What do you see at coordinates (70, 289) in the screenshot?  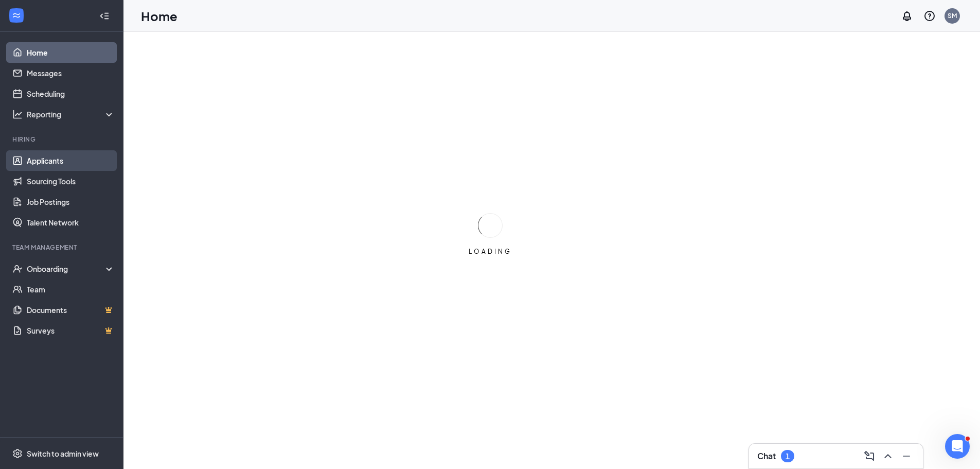 I see `a: Team` at bounding box center [70, 289].